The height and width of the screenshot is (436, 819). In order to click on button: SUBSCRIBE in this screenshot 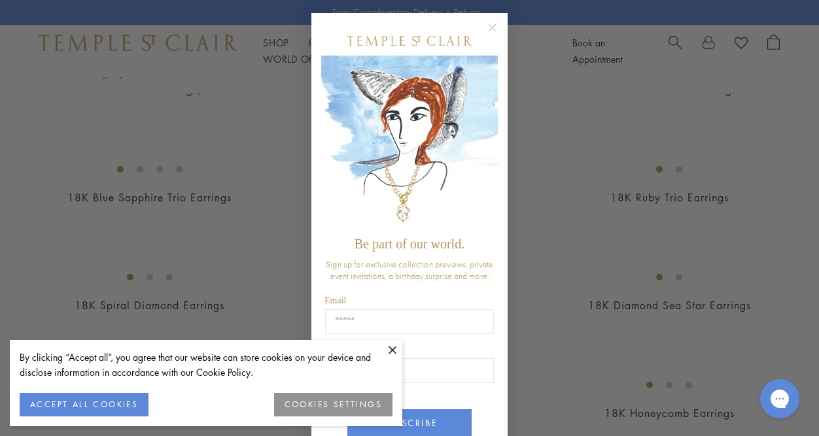, I will do `click(409, 422)`.